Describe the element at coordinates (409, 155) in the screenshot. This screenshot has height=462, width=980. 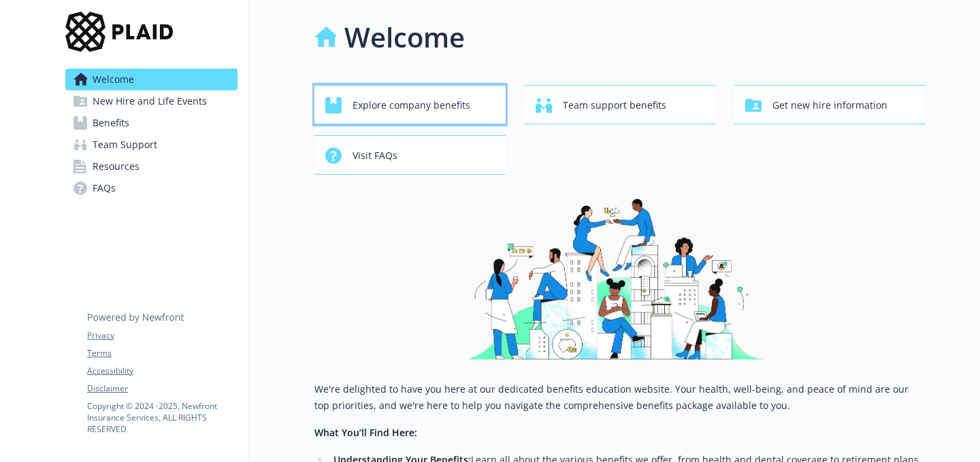
I see `button: Visit FAQs` at that location.